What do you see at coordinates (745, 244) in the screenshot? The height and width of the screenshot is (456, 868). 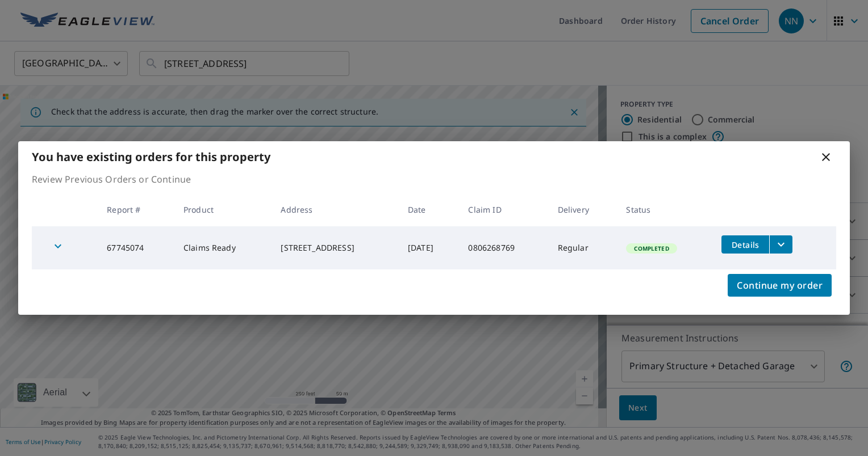 I see `button: detailsBtn-67745074` at bounding box center [745, 244].